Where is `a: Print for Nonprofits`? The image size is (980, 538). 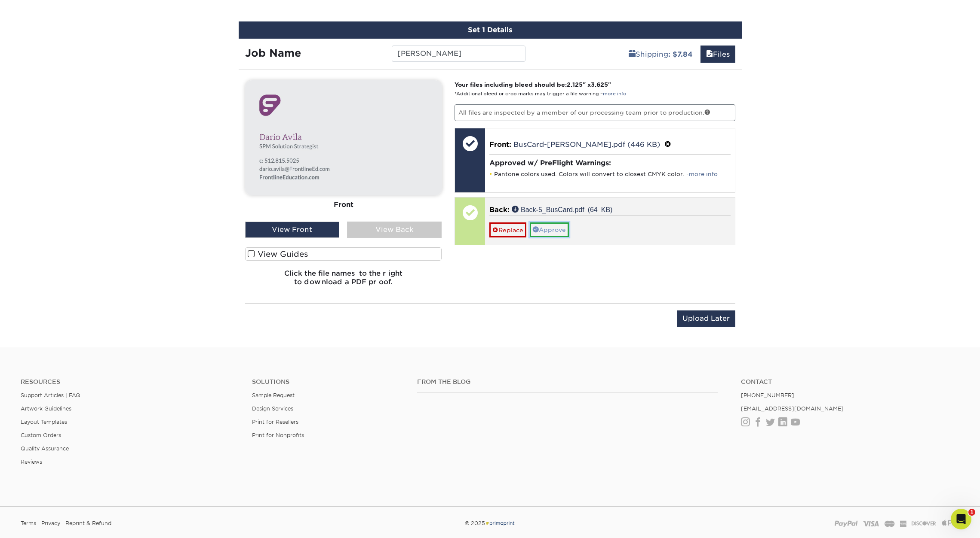
a: Print for Nonprofits is located at coordinates (278, 435).